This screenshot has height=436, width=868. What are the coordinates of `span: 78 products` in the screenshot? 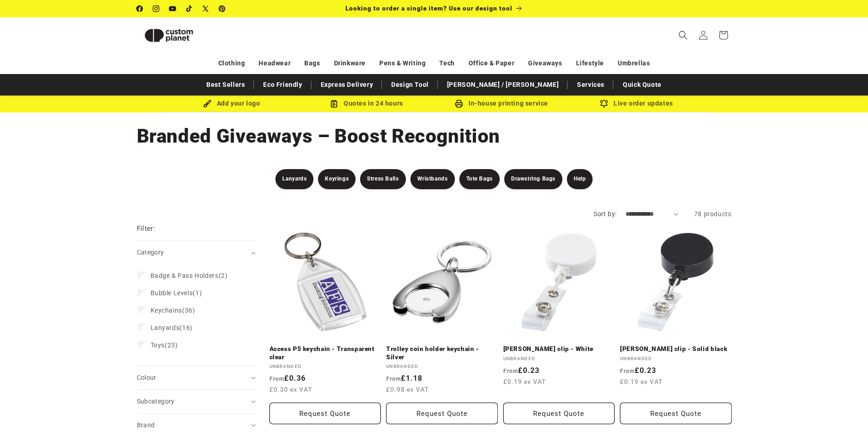 It's located at (713, 214).